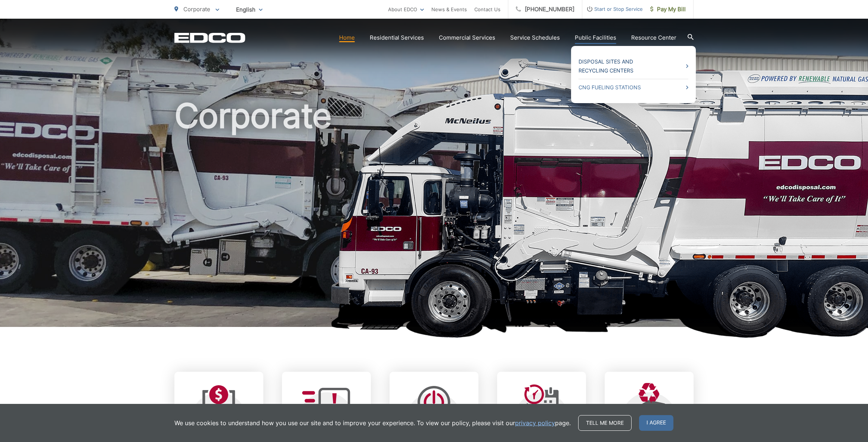  What do you see at coordinates (347, 38) in the screenshot?
I see `a: Home` at bounding box center [347, 38].